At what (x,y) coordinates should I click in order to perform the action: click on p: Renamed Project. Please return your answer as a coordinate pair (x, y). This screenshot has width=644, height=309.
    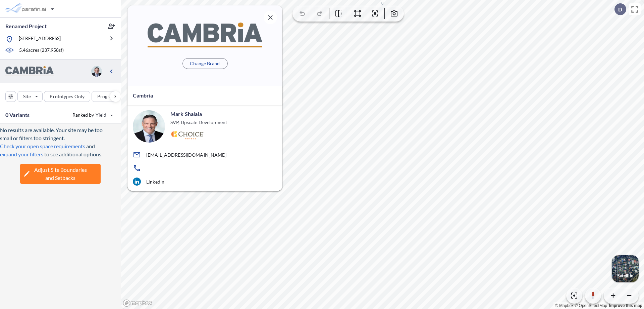
    Looking at the image, I should click on (26, 26).